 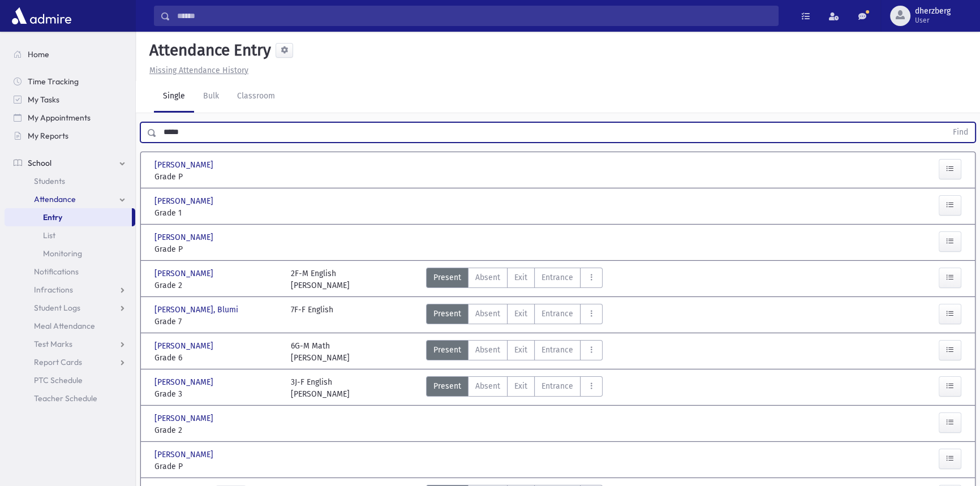 What do you see at coordinates (62, 253) in the screenshot?
I see `span: Monitoring` at bounding box center [62, 253].